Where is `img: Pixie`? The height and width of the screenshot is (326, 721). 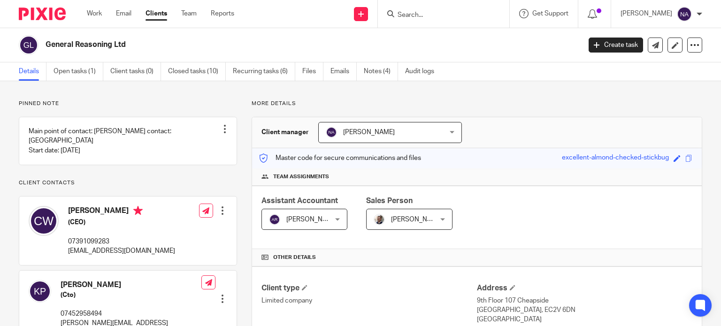
img: Pixie is located at coordinates (42, 14).